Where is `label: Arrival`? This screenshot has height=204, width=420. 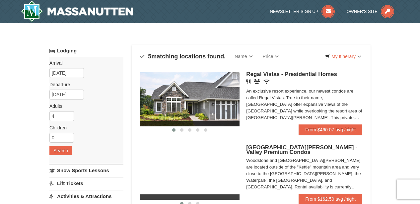
label: Arrival is located at coordinates (84, 63).